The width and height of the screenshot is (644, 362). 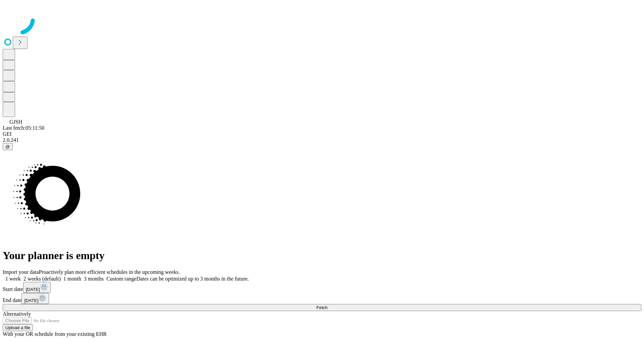 What do you see at coordinates (72, 278) in the screenshot?
I see `span: 1 month` at bounding box center [72, 278].